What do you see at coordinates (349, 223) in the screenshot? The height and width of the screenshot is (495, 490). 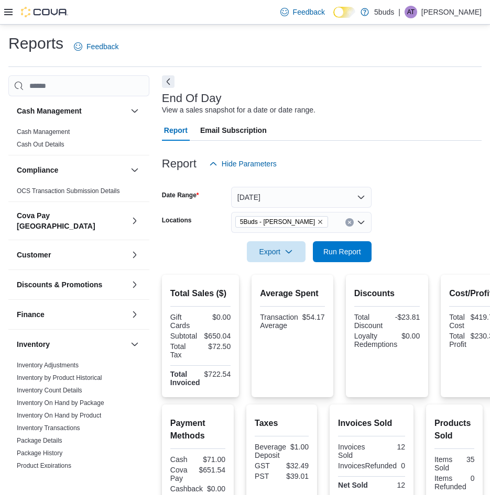 I see `button: Clear input` at bounding box center [349, 223].